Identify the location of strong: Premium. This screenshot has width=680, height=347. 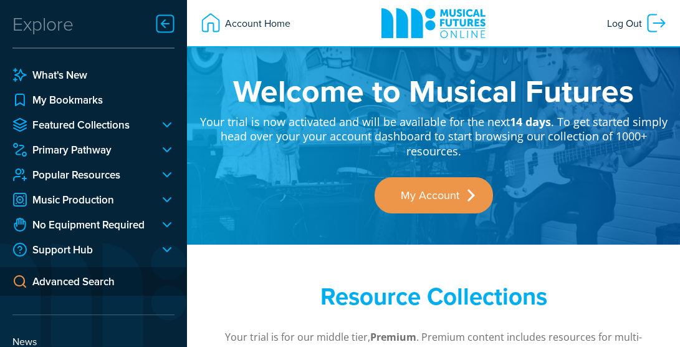
(394, 337).